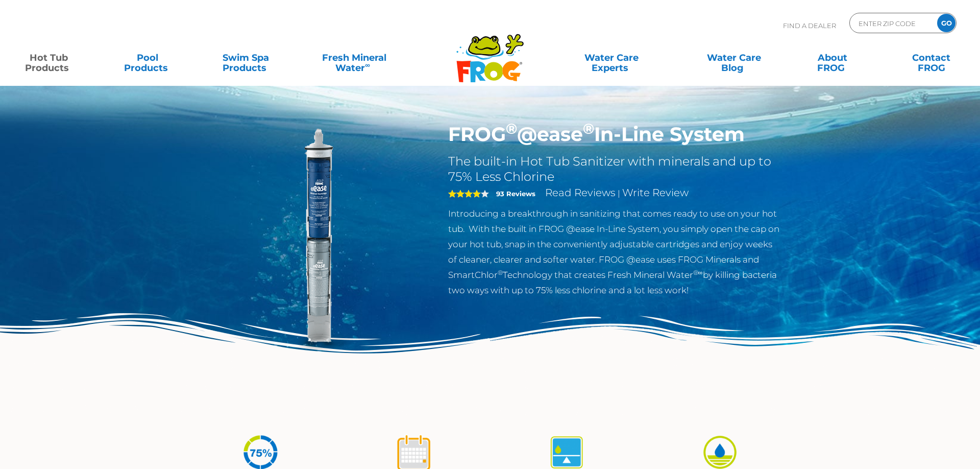 This screenshot has width=980, height=469. Describe the element at coordinates (490, 52) in the screenshot. I see `img: Frog Products Logo` at that location.